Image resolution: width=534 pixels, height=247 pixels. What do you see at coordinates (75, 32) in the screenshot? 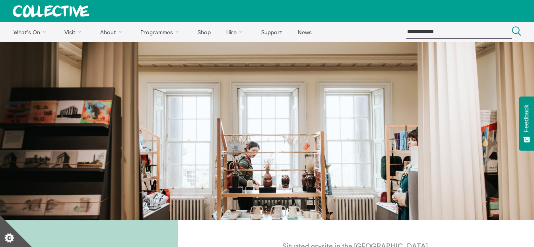
I see `a: Visit` at bounding box center [75, 32].